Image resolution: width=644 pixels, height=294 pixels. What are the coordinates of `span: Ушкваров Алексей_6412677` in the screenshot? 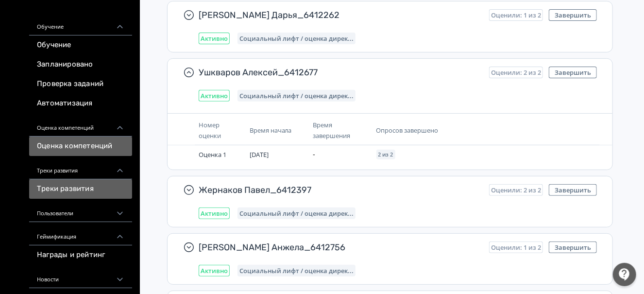 It's located at (340, 72).